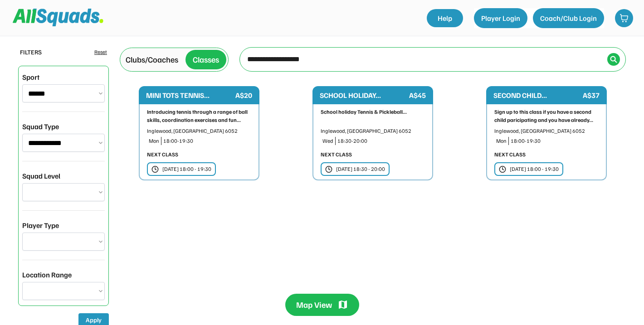 The height and width of the screenshot is (325, 644). What do you see at coordinates (614, 59) in the screenshot?
I see `img: Icon%20%2838%29.svg` at bounding box center [614, 59].